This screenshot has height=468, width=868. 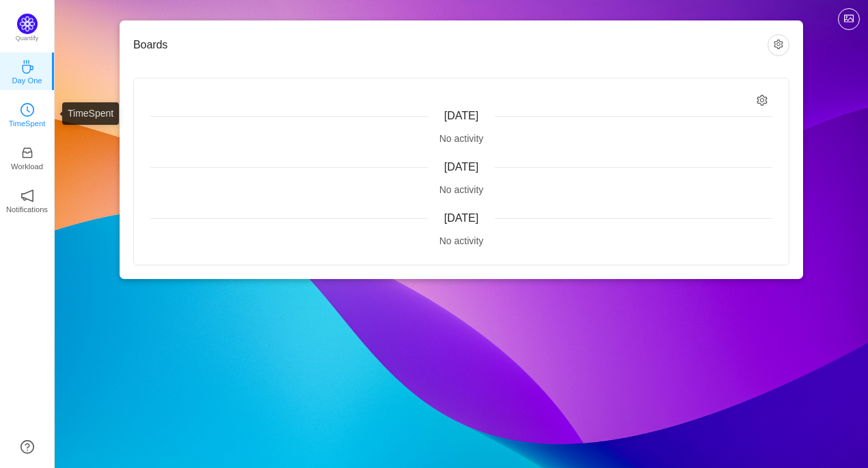 What do you see at coordinates (27, 81) in the screenshot?
I see `p: Day One` at bounding box center [27, 81].